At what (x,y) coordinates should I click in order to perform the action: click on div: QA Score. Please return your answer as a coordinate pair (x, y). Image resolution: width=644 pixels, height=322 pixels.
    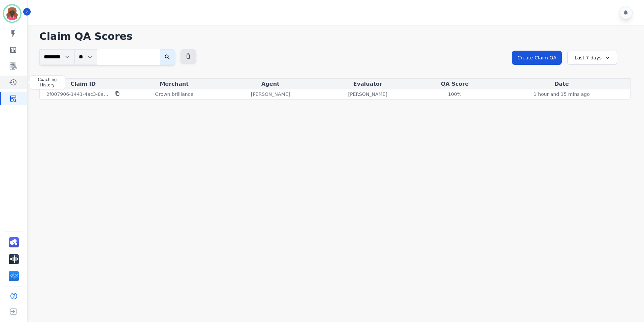
    Looking at the image, I should click on (455, 84).